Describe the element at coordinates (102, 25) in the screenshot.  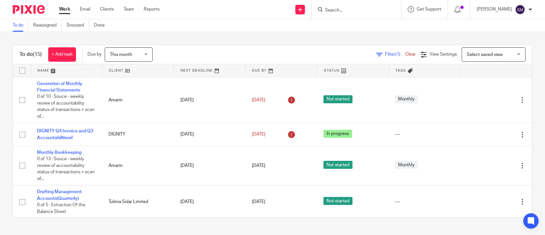
I see `a: Done` at that location.